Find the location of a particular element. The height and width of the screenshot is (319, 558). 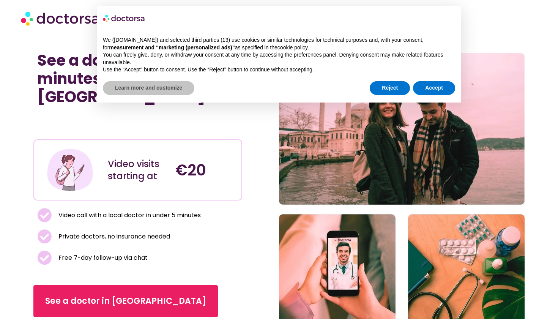

strong: measurement and “marketing (personalized ads)” is located at coordinates (172, 47).